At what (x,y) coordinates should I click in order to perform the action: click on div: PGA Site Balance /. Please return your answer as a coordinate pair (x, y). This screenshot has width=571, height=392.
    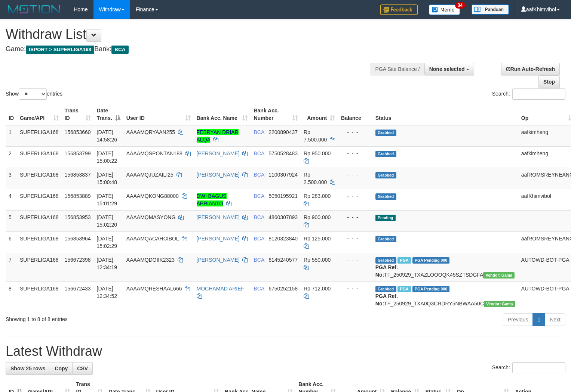
    Looking at the image, I should click on (398, 69).